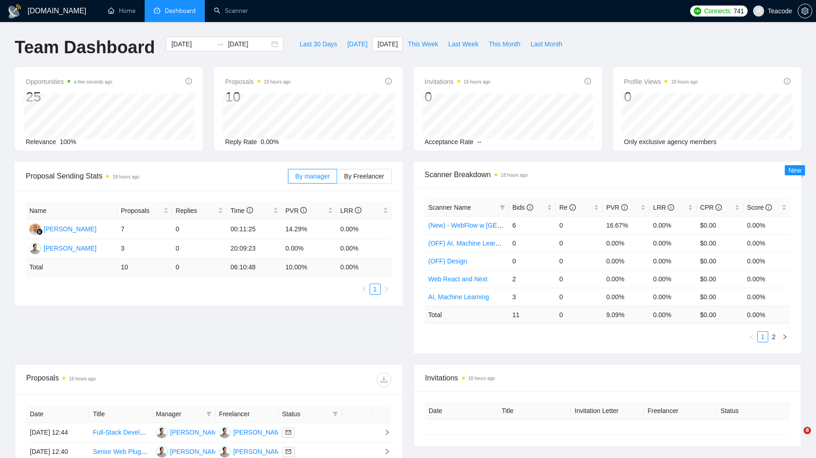 The height and width of the screenshot is (458, 816). I want to click on td: 00:11:25, so click(254, 230).